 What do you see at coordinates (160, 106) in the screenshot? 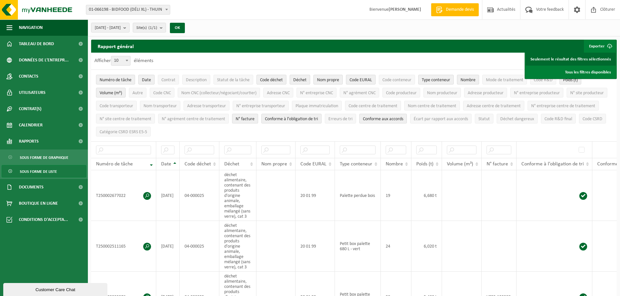
I see `span: Nom transporteur` at bounding box center [160, 106].